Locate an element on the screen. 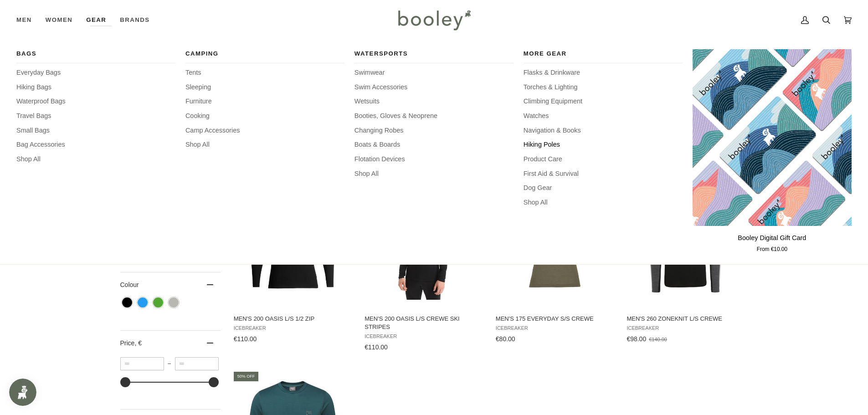 Image resolution: width=868 pixels, height=415 pixels. span: Camping is located at coordinates (265, 54).